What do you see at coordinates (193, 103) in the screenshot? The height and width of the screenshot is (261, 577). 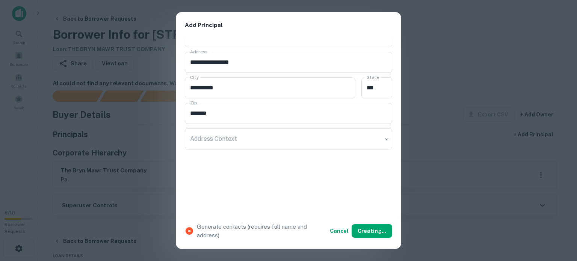 I see `label: Zip` at bounding box center [193, 103].